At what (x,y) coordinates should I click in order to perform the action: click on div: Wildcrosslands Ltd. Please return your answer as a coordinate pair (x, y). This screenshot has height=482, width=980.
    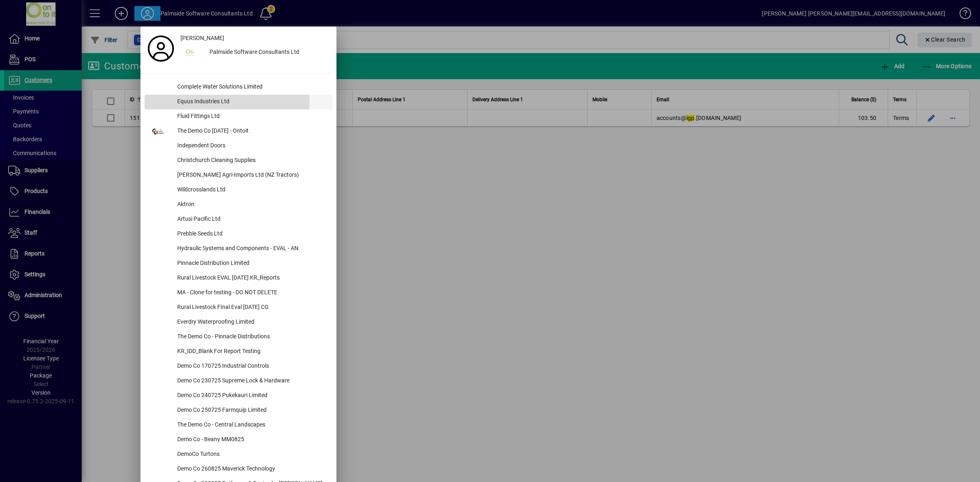
    Looking at the image, I should click on (252, 190).